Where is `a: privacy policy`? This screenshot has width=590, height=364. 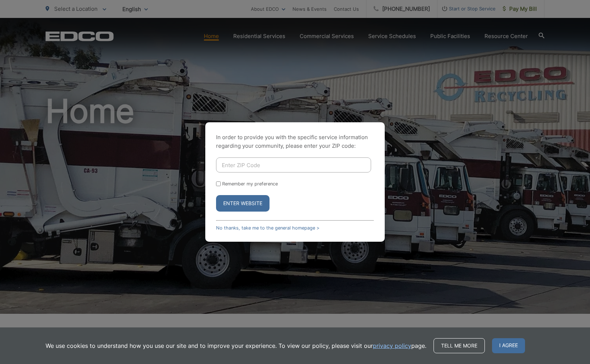
a: privacy policy is located at coordinates (392, 346).